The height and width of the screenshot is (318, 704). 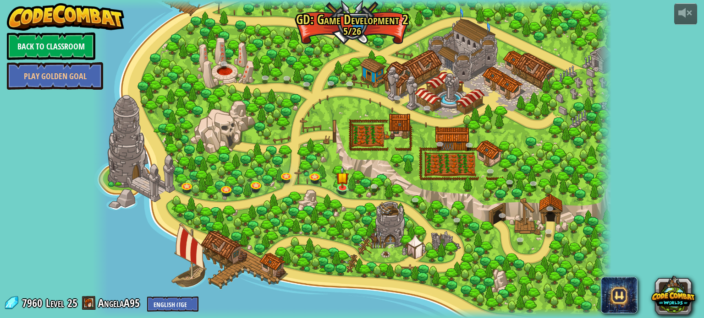 I want to click on span: 25, so click(x=72, y=303).